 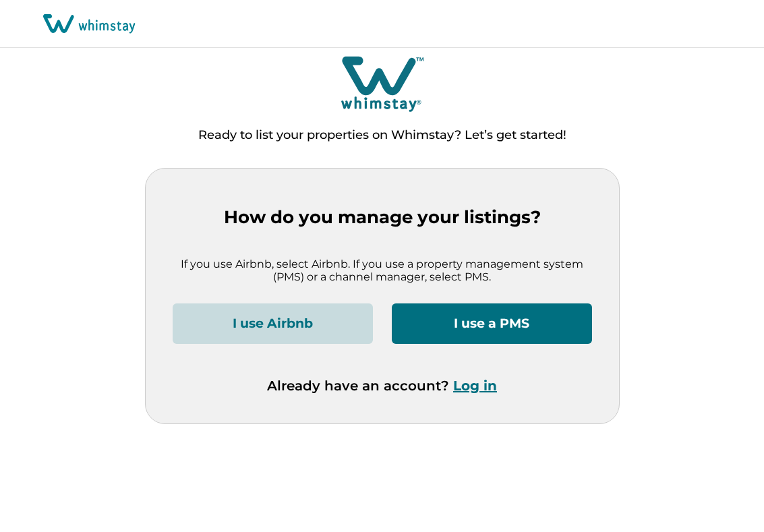 I want to click on p: If you use Airbnb, select Airbnb. If you use a property management system (PMS) or a channel mana..., so click(x=382, y=270).